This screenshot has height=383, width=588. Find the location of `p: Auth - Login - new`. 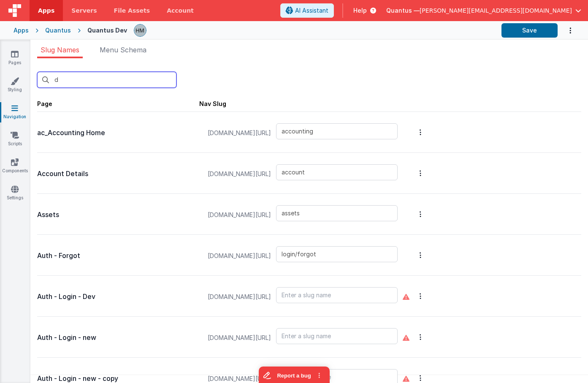

p: Auth - Login - new is located at coordinates (118, 338).